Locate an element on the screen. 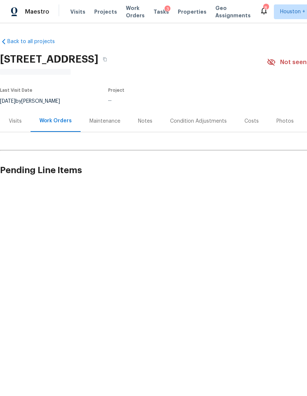 The image size is (307, 396). span: Properties is located at coordinates (192, 12).